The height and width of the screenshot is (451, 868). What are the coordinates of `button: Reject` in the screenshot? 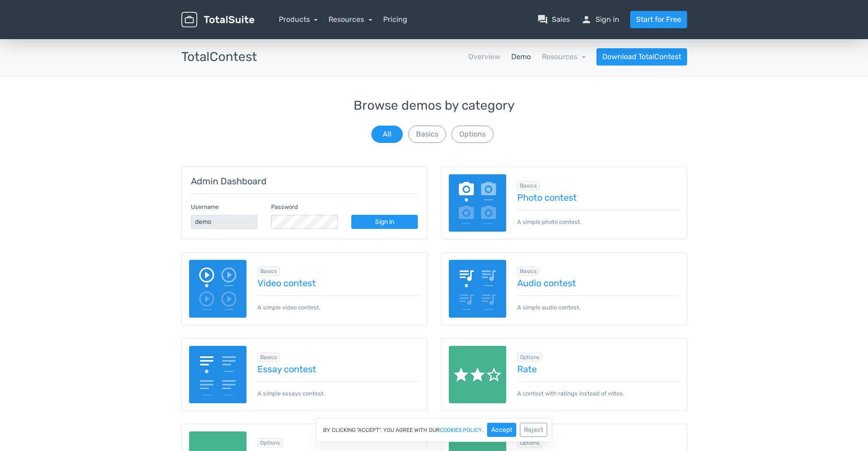 It's located at (533, 430).